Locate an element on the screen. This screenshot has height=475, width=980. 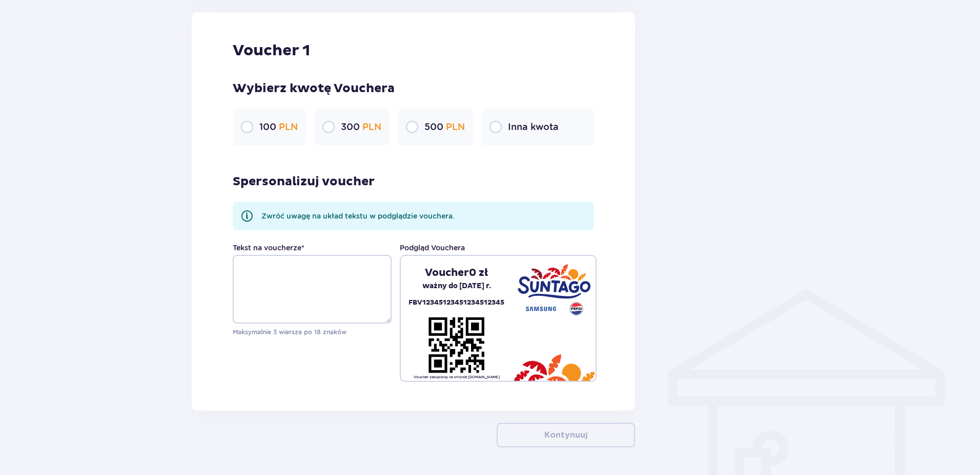
p: Podgląd Vouchera is located at coordinates (432, 248).